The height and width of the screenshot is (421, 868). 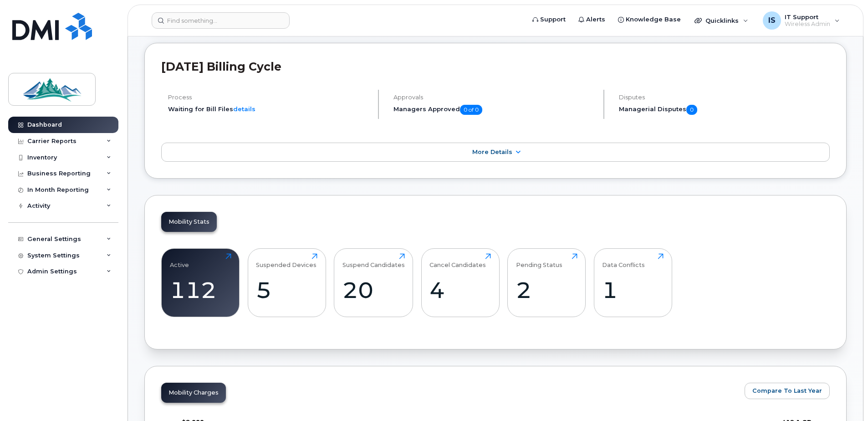 What do you see at coordinates (458, 260) in the screenshot?
I see `div: Cancel Candidates` at bounding box center [458, 260].